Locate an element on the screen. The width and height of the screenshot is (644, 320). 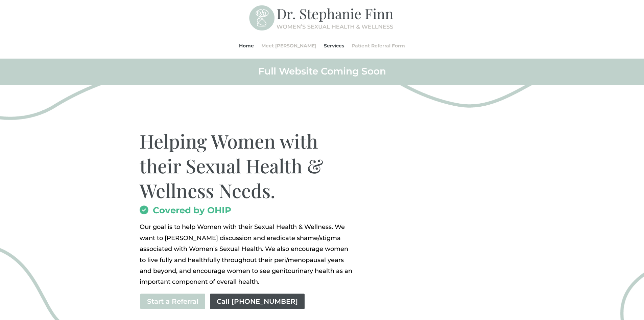
h2: Covered by OHIP is located at coordinates (247, 212).